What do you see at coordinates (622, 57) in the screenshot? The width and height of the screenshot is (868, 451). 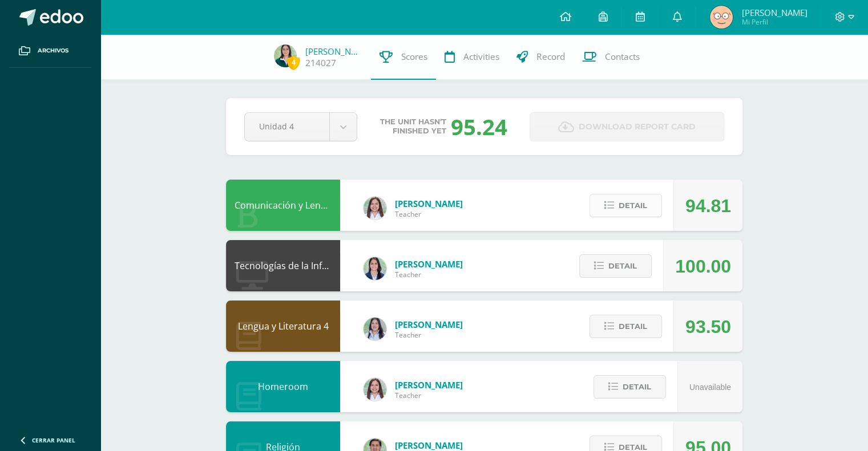 I see `span: Contacts` at bounding box center [622, 57].